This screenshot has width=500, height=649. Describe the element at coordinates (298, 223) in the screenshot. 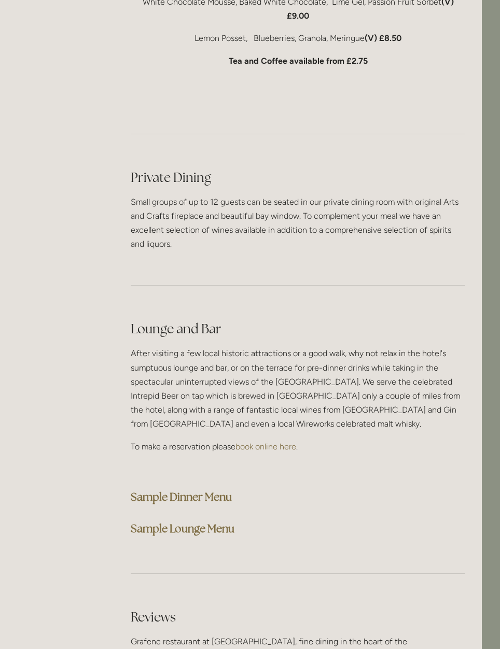

I see `p: Small groups of up to 12 guests can be seated in our private dining room with original Arts and C...` at that location.